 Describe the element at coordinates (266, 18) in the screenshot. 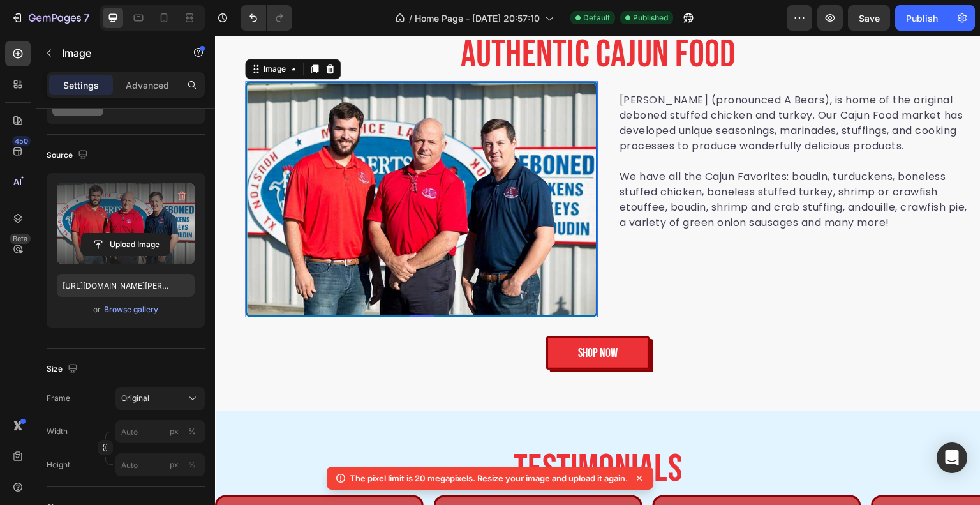

I see `div: Undo/Redo` at that location.